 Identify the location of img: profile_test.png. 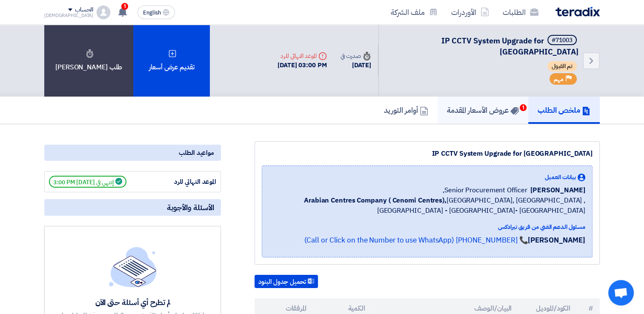
(103, 12).